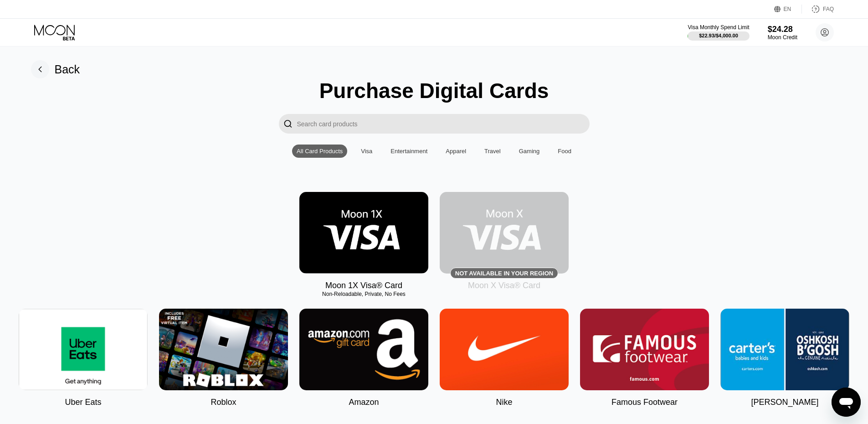 This screenshot has height=424, width=868. I want to click on div: Moon X Visa® Card, so click(504, 285).